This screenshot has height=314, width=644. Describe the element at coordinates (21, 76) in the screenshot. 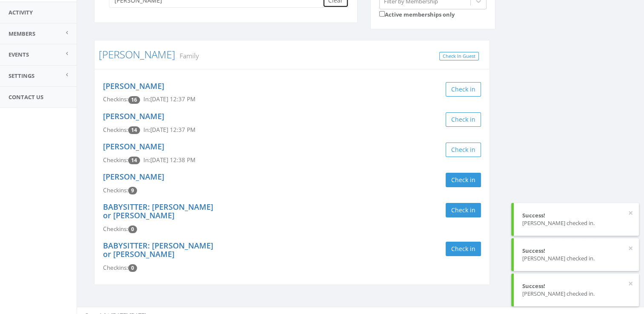

I see `span: Settings` at that location.